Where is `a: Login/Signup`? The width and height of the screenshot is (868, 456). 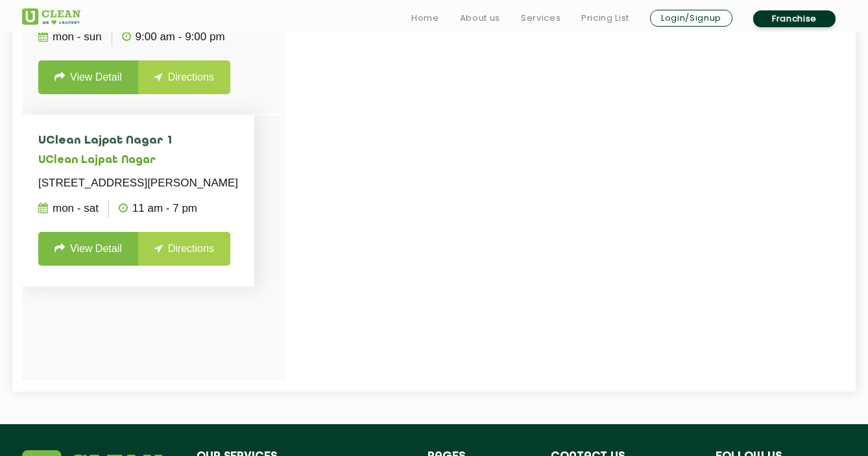 a: Login/Signup is located at coordinates (691, 19).